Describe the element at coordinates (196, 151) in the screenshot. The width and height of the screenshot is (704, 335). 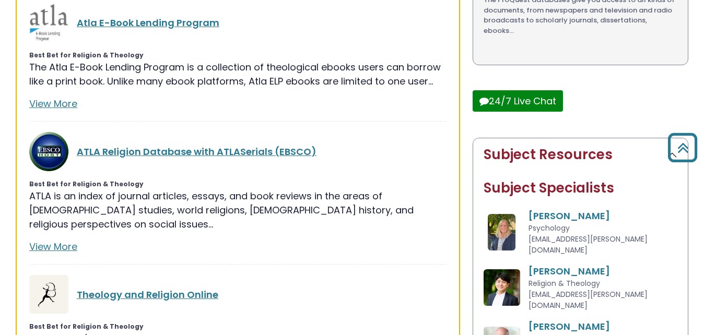
I see `a: ATLA Religion Database with ATLASerials (EBSCO)` at that location.